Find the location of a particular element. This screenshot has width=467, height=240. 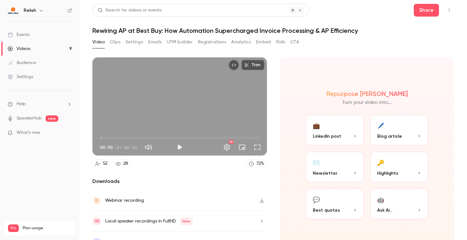

h6: Relish is located at coordinates (30, 11).